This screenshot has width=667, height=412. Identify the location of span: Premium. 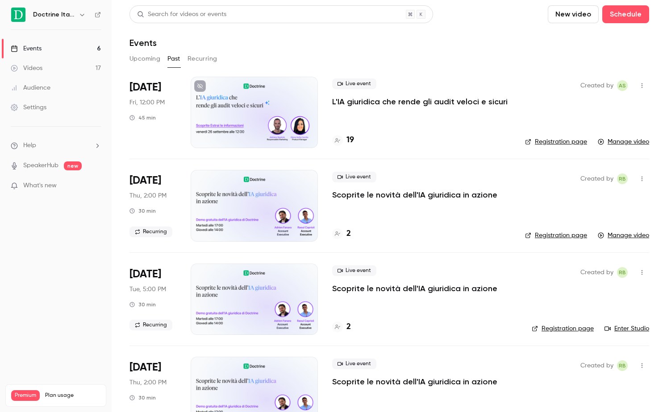
(25, 396).